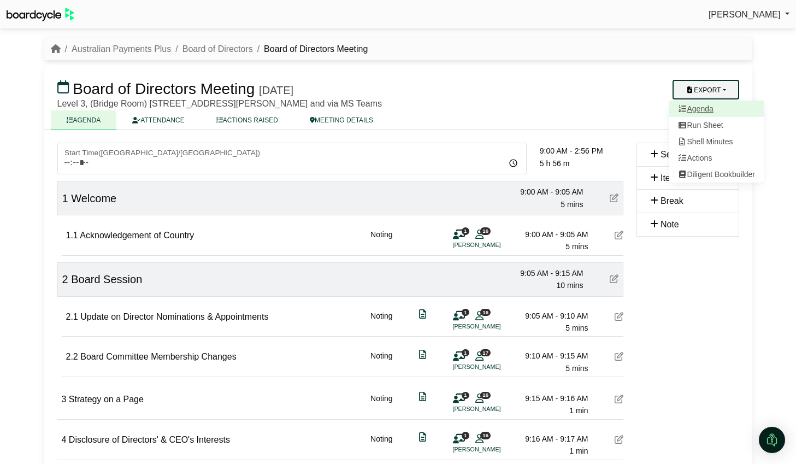  What do you see at coordinates (121, 49) in the screenshot?
I see `a: Australian Payments Plus` at bounding box center [121, 49].